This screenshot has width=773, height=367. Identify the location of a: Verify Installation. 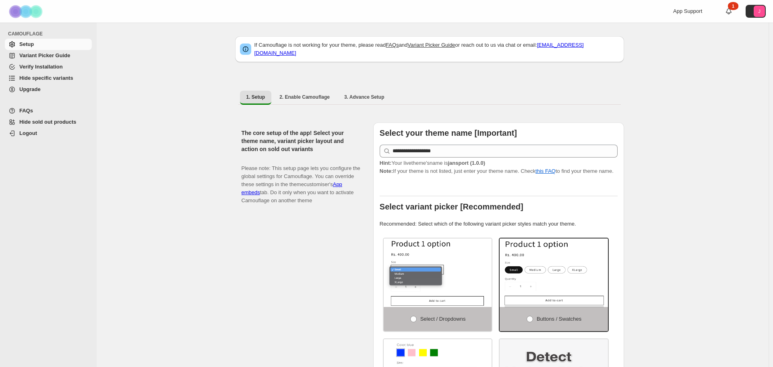
(48, 67).